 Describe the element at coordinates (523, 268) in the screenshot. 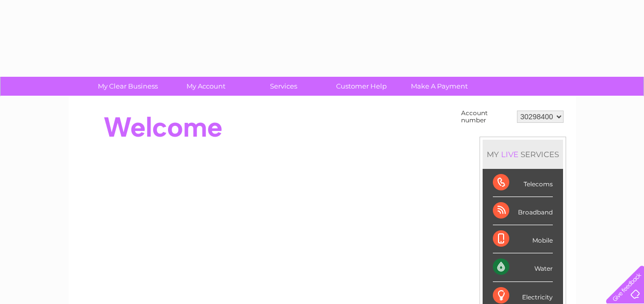

I see `div: Water` at that location.